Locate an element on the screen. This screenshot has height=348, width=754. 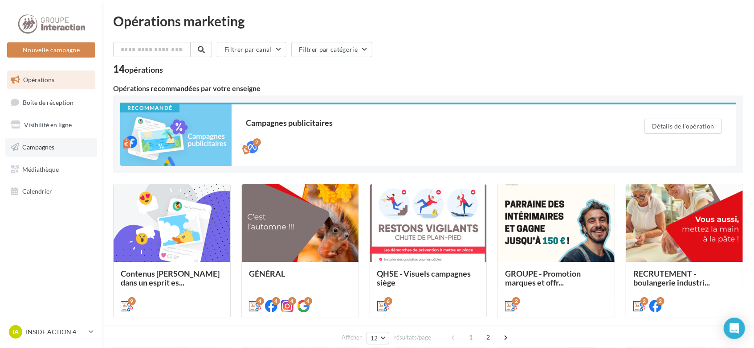
button: Filtrer par catégorie is located at coordinates (332, 49).